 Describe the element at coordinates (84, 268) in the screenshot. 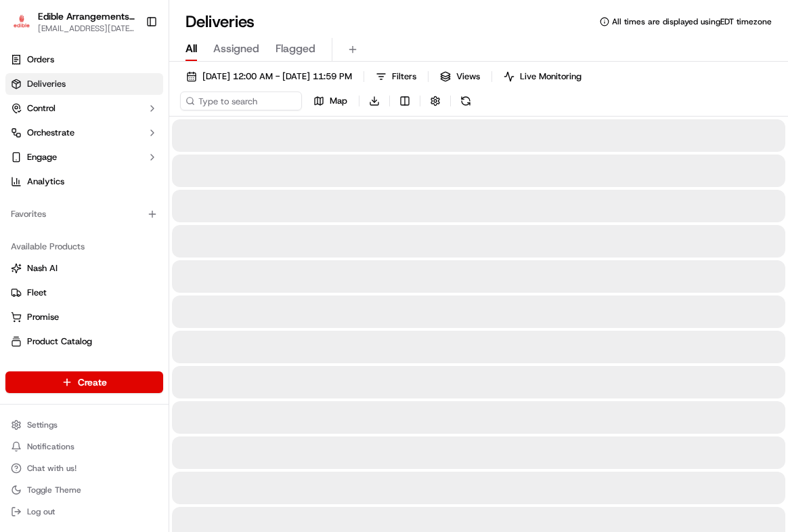

I see `button: Nash AI` at that location.